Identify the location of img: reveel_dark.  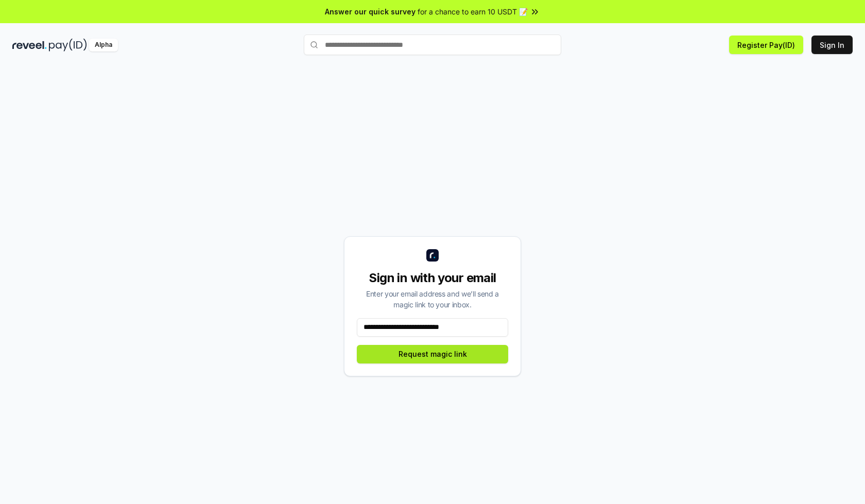
(30, 45).